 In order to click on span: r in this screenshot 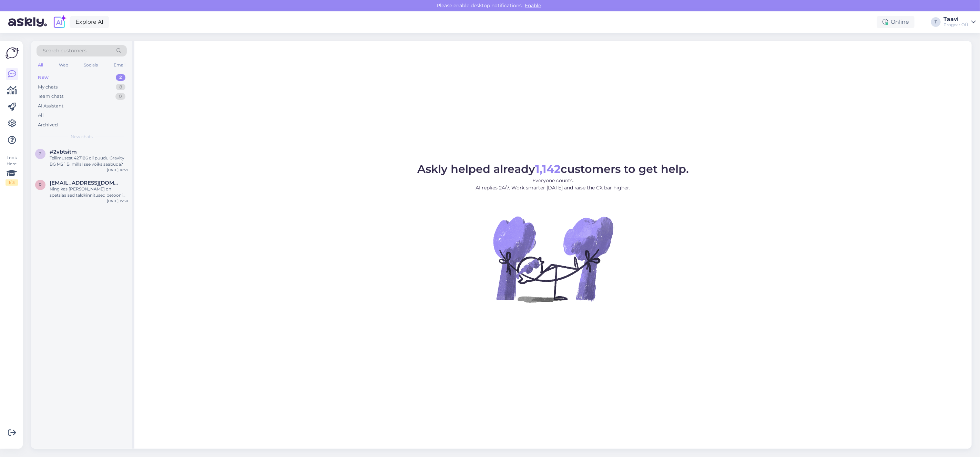, I will do `click(40, 185)`.